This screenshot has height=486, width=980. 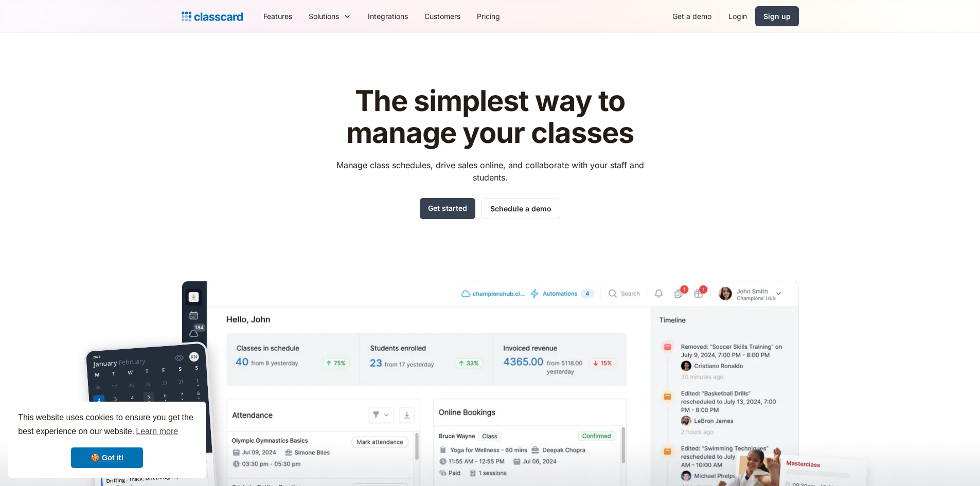 What do you see at coordinates (776, 16) in the screenshot?
I see `a: Sign up` at bounding box center [776, 16].